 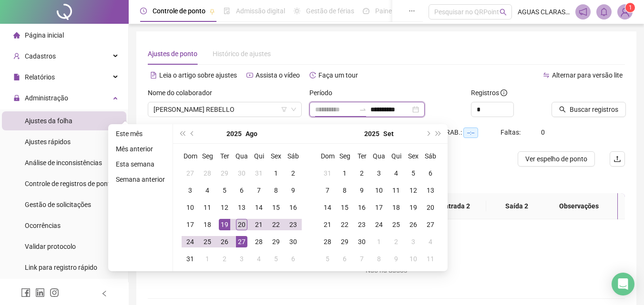 What do you see at coordinates (259, 173) in the screenshot?
I see `div: 31` at bounding box center [259, 173].